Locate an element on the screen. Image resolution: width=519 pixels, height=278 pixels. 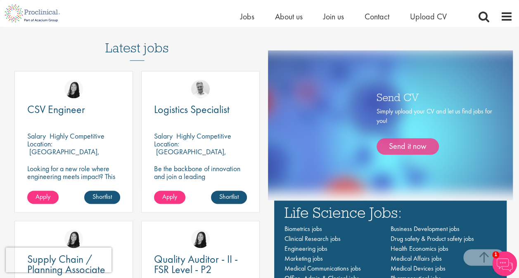
h3: Latest jobs is located at coordinates (137, 40).